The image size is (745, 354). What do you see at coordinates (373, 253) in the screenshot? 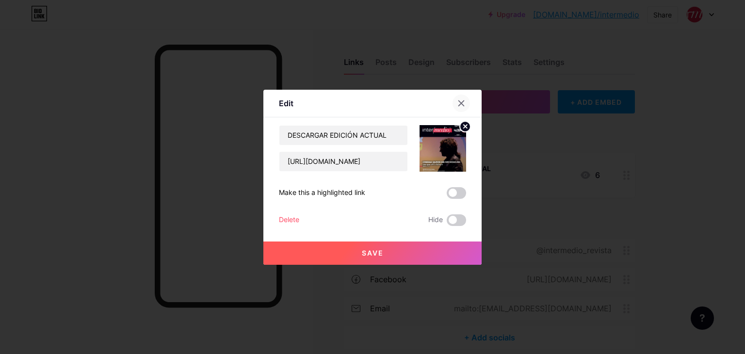
I see `span: Save` at bounding box center [373, 253].